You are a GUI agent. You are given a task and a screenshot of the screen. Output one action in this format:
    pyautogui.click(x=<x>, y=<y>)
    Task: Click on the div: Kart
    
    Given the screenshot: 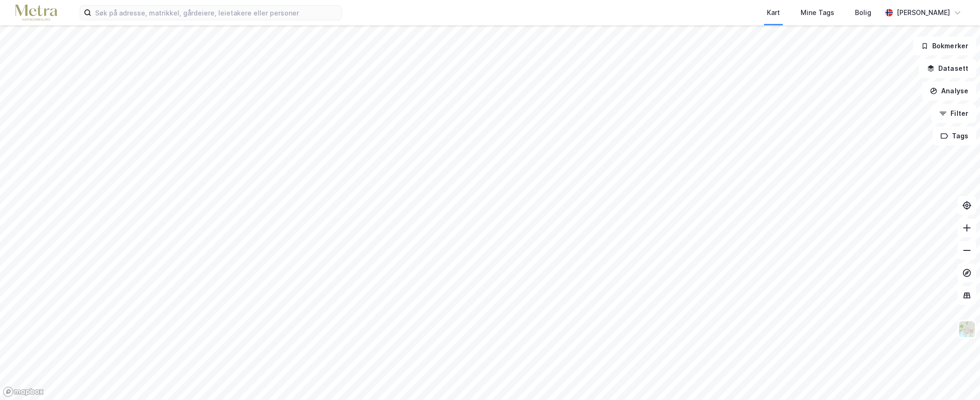 What is the action you would take?
    pyautogui.click(x=773, y=13)
    